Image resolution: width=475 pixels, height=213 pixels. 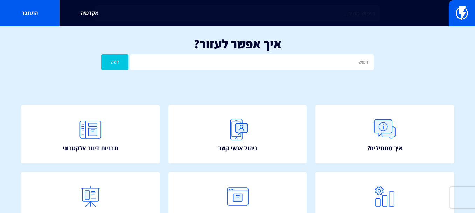 I want to click on span: ניהול אנשי קשר, so click(x=237, y=148).